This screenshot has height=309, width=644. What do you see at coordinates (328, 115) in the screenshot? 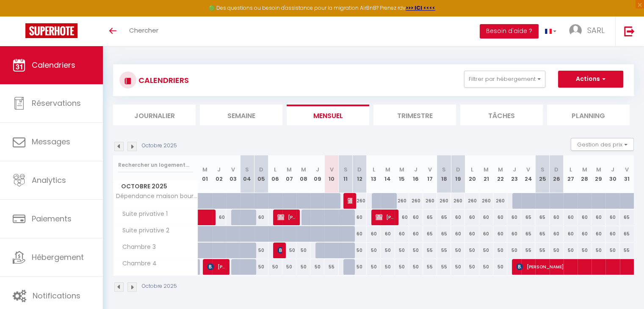
I see `li: Mensuel` at bounding box center [328, 115].